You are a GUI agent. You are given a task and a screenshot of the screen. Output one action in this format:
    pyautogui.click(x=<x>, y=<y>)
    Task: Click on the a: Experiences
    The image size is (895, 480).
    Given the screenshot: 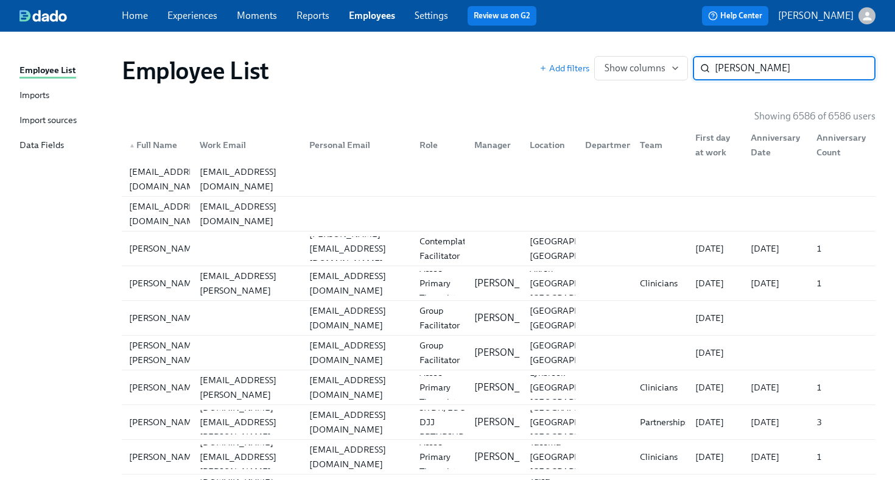 What is the action you would take?
    pyautogui.click(x=192, y=15)
    